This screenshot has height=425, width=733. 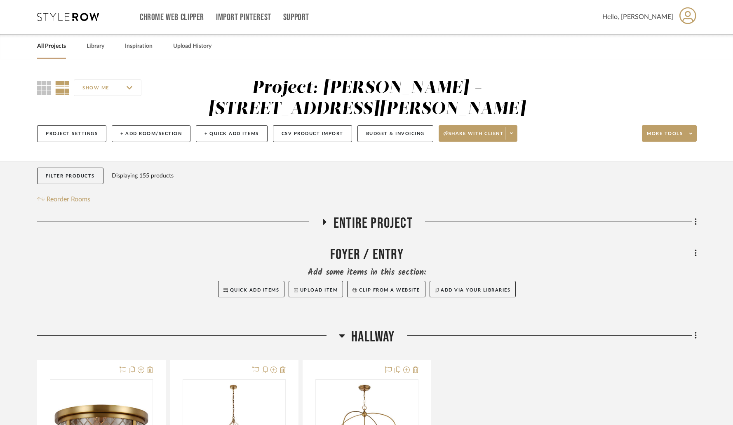 What do you see at coordinates (70, 176) in the screenshot?
I see `button: Filter Products` at bounding box center [70, 176].